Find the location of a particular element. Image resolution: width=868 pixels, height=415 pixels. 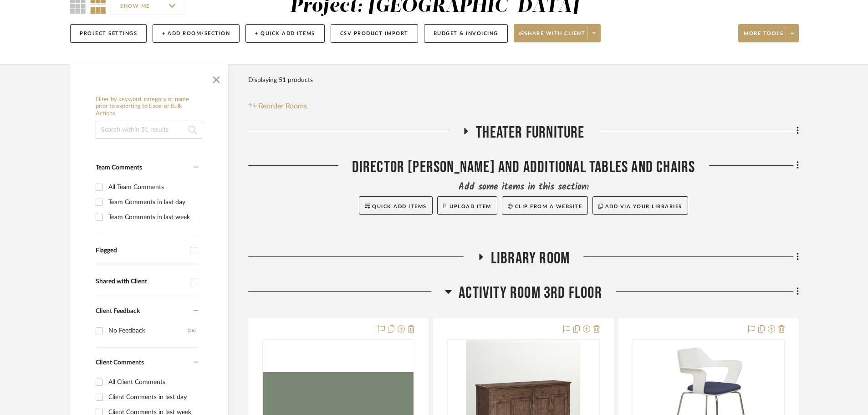

div: Team Comments in last day is located at coordinates (152, 202).